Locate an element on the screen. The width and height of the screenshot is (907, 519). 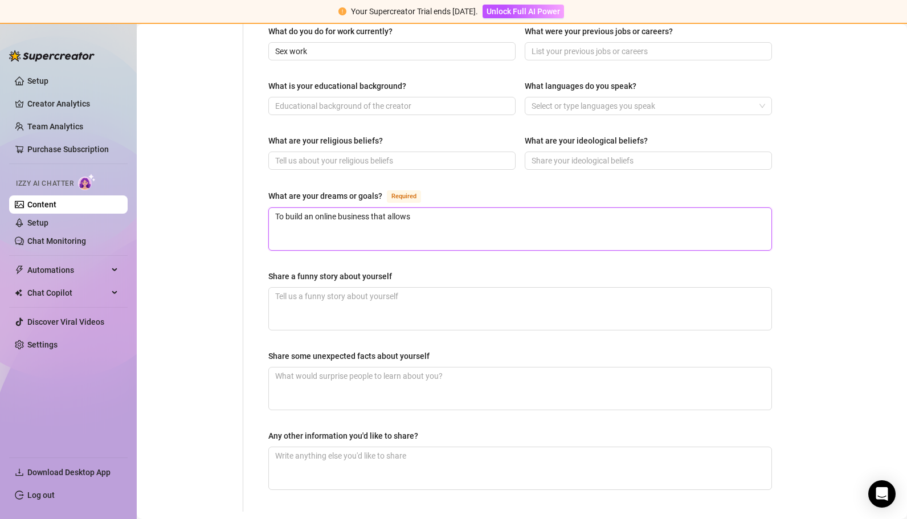
textarea: Share some unexpected facts about yourself is located at coordinates (520, 389).